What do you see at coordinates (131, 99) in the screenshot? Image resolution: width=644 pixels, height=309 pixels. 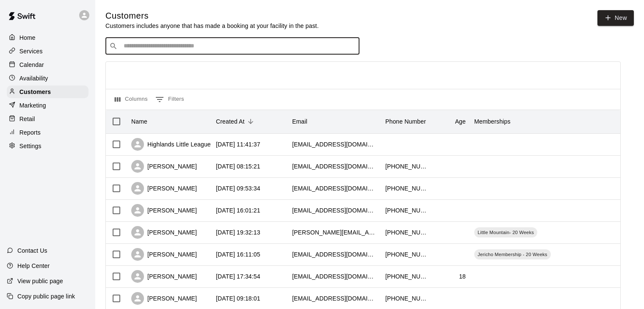 I see `button: Select columns` at bounding box center [131, 99].